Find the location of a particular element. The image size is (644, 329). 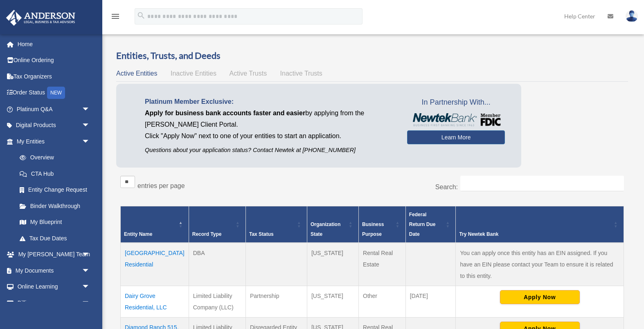

a: Online Learningarrow_drop_down is located at coordinates (54, 287).